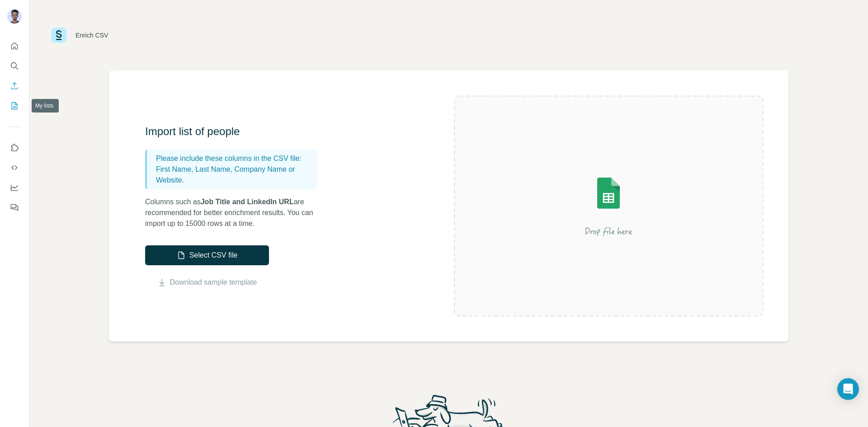  What do you see at coordinates (608, 206) in the screenshot?
I see `img: Surfe Illustration - Drop file here or select below` at bounding box center [608, 206].